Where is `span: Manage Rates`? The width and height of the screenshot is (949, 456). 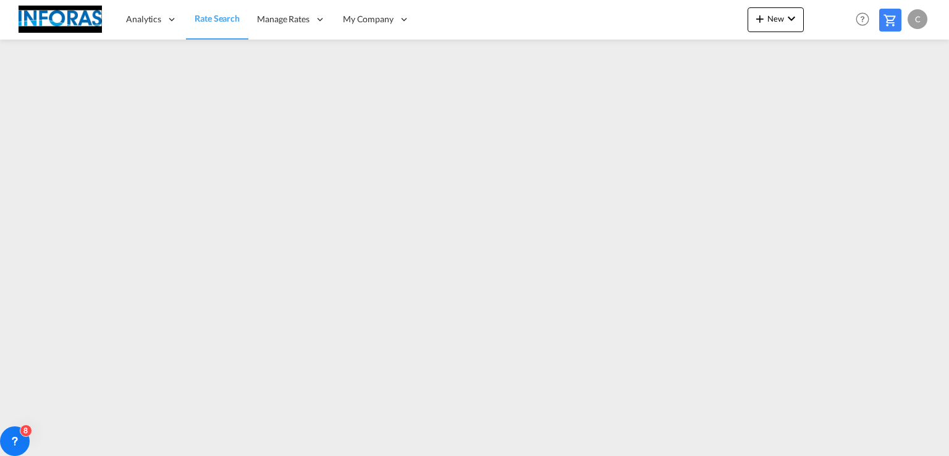 span: Manage Rates is located at coordinates (283, 19).